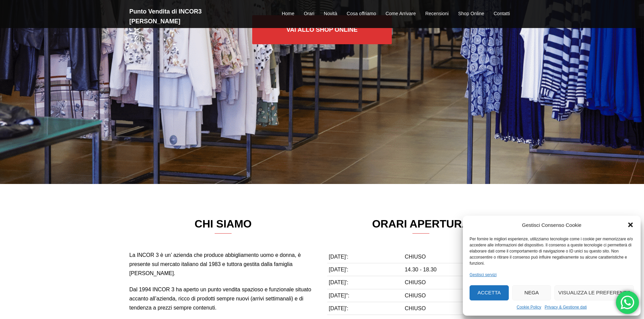  I want to click on h3: ORARI APERTURA, so click(421, 225).